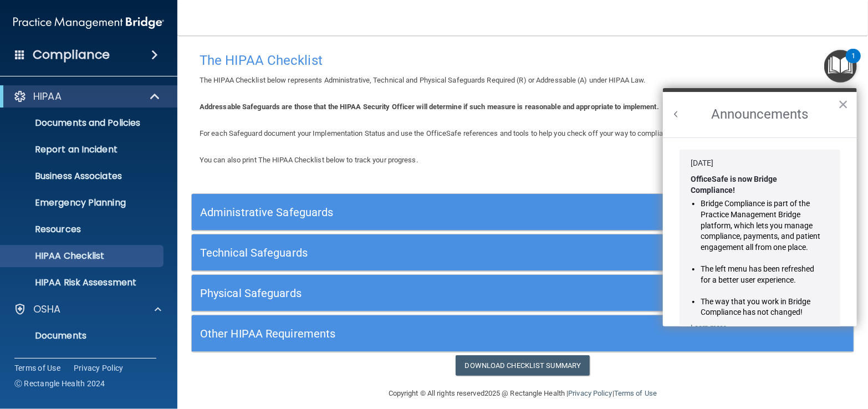 This screenshot has width=868, height=409. What do you see at coordinates (440, 252) in the screenshot?
I see `h5: Technical Safeguards` at bounding box center [440, 252].